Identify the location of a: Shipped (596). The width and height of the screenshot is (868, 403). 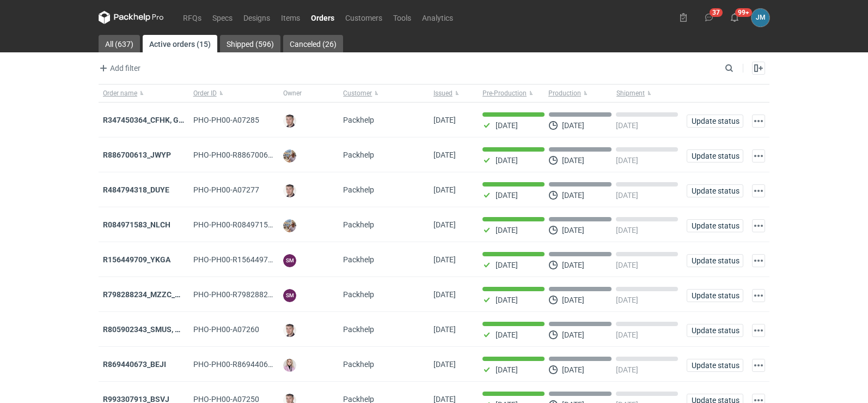
(250, 44).